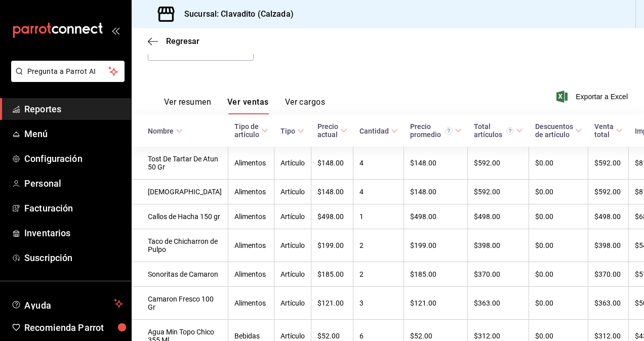 This screenshot has width=644, height=341. What do you see at coordinates (374, 131) in the screenshot?
I see `div: Cantidad` at bounding box center [374, 131].